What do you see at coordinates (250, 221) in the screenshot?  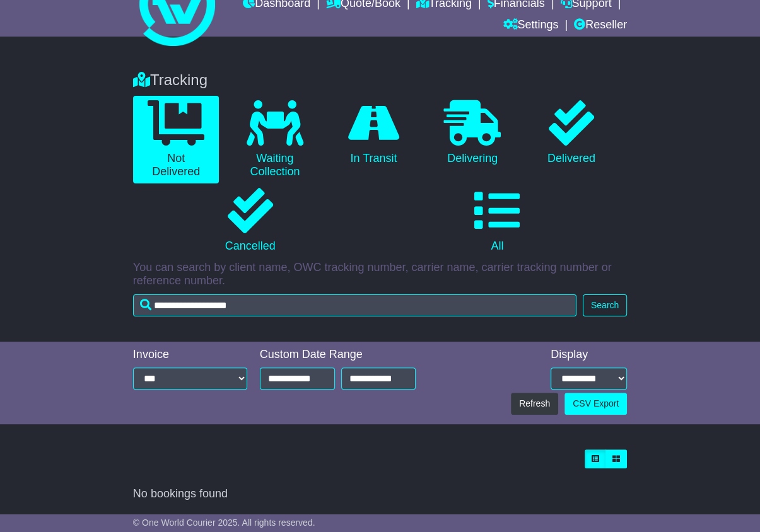 I see `a: Cancelled` at bounding box center [250, 221].